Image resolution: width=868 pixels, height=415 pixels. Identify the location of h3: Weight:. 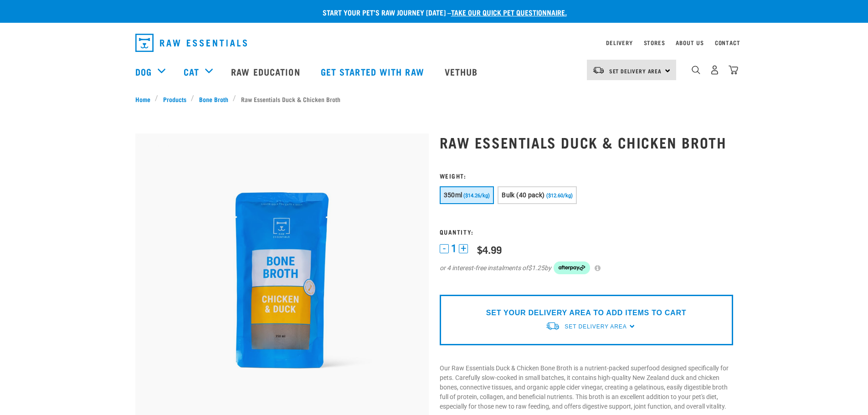
(586, 175).